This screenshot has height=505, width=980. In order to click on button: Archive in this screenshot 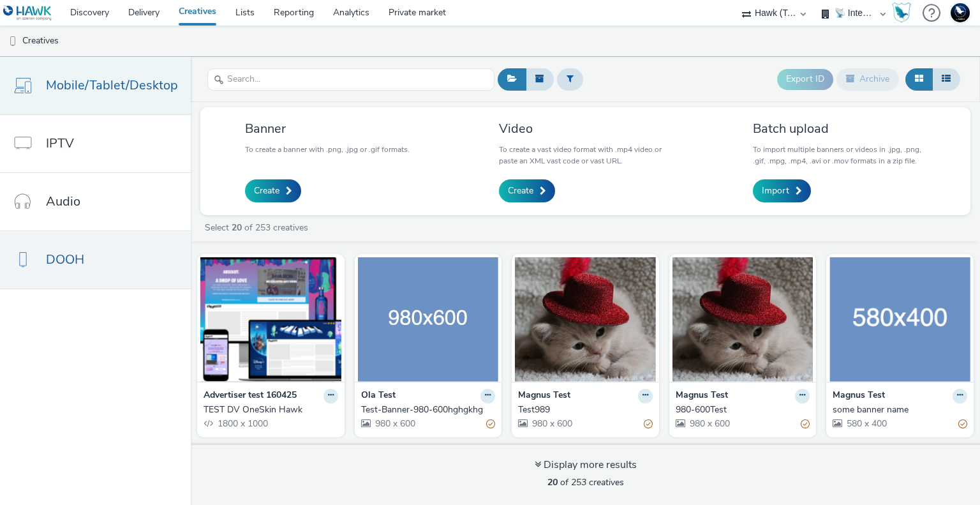, I will do `click(868, 79)`.